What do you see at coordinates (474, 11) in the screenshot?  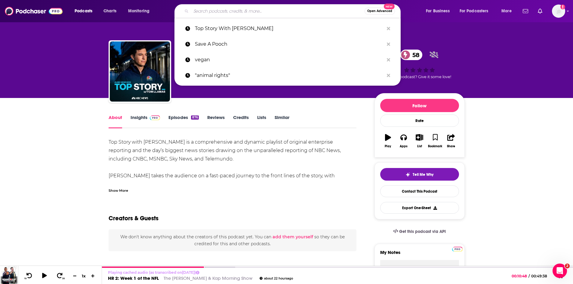 I see `span: For Podcasters` at bounding box center [474, 11].